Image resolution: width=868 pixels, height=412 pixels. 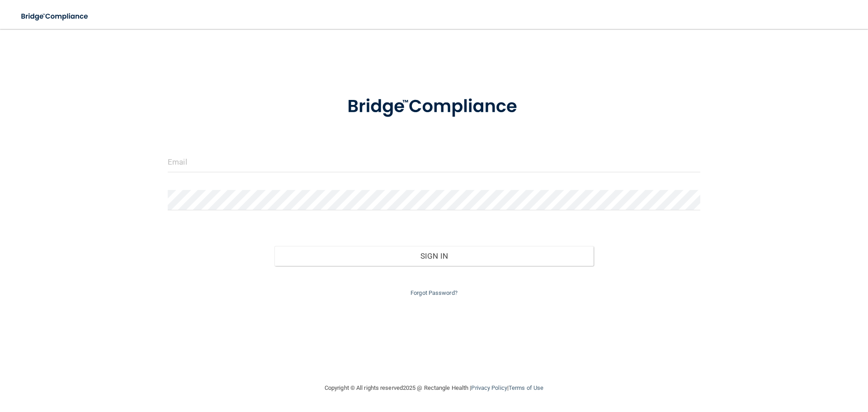 I want to click on button: Sign In, so click(x=434, y=256).